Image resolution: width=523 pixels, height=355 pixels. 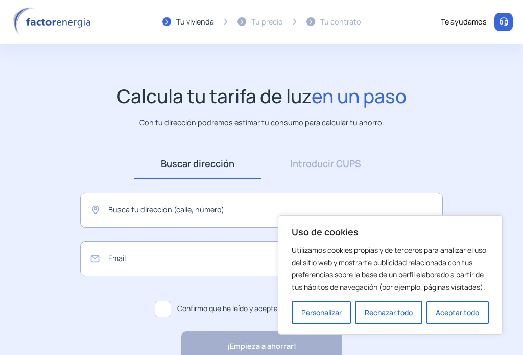 I want to click on a: Buscar dirección, so click(x=197, y=163).